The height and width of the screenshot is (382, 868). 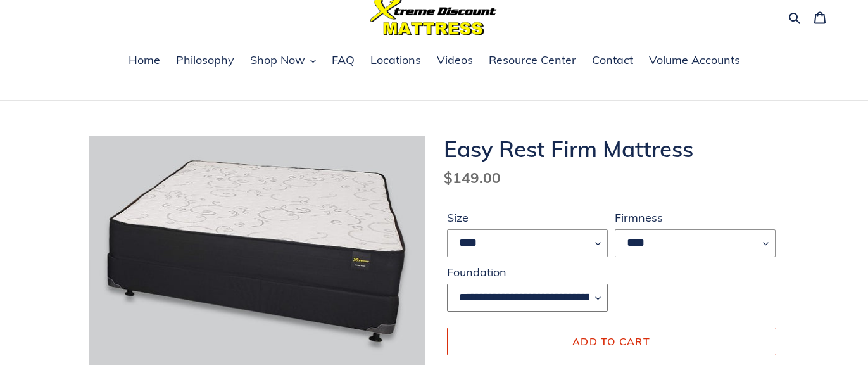 I want to click on h1: Easy Rest Firm Mattress, so click(x=612, y=149).